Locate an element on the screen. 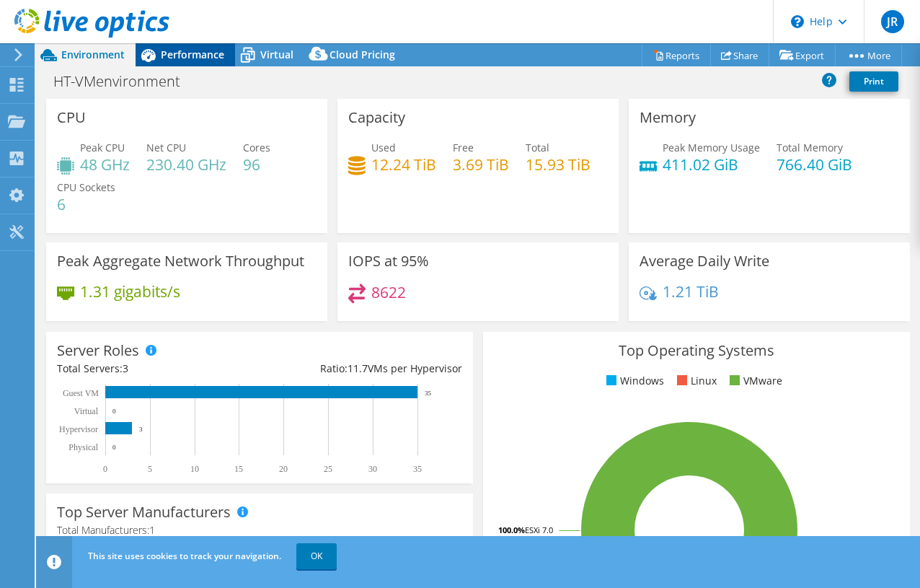  h4: 15.93 TiB is located at coordinates (558, 164).